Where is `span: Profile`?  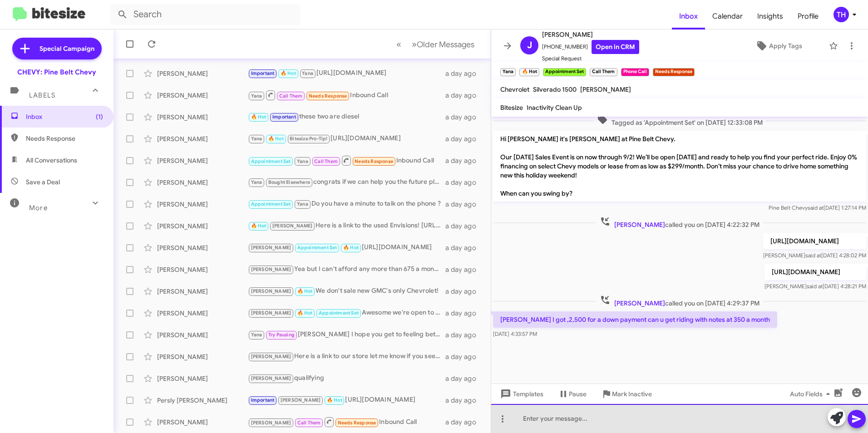 span: Profile is located at coordinates (808, 16).